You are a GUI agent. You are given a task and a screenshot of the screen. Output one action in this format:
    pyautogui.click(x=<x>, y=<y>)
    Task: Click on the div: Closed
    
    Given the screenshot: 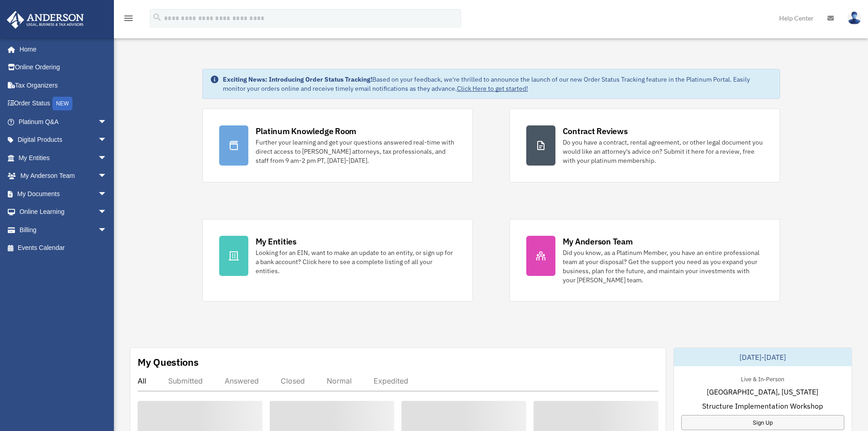 What is the action you would take?
    pyautogui.click(x=293, y=380)
    